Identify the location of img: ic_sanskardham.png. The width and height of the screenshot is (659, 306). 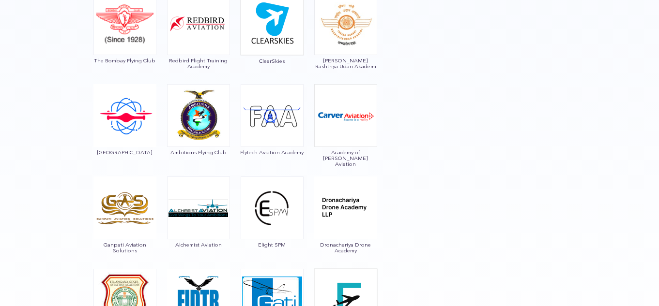
(125, 116).